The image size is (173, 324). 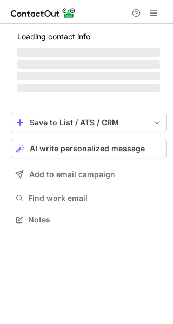 What do you see at coordinates (89, 148) in the screenshot?
I see `button: AI write personalized message` at bounding box center [89, 148].